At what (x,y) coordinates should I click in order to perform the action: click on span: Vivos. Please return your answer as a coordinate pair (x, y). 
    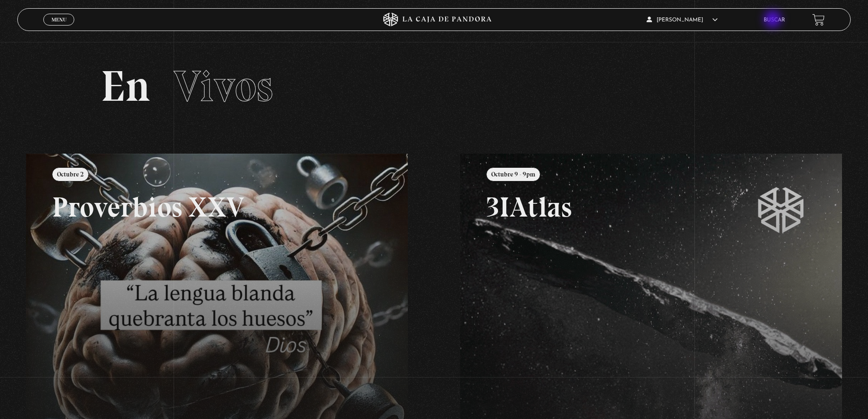
    Looking at the image, I should click on (223, 86).